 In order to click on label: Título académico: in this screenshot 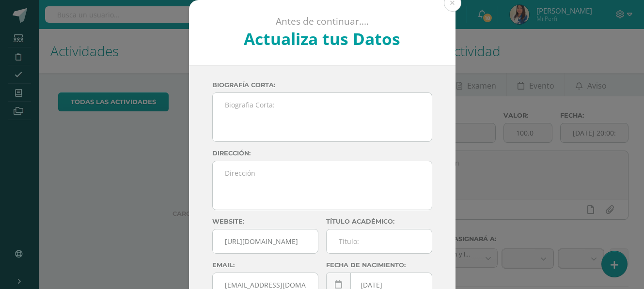, I will do `click(379, 222)`.